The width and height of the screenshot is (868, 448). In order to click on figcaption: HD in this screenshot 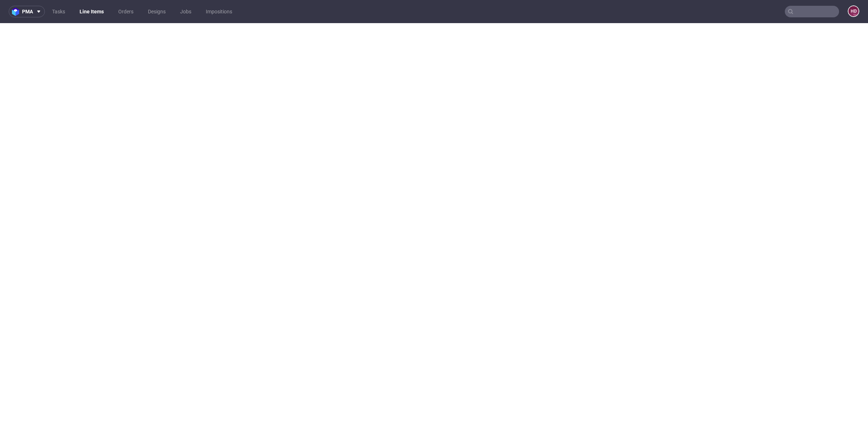, I will do `click(854, 11)`.